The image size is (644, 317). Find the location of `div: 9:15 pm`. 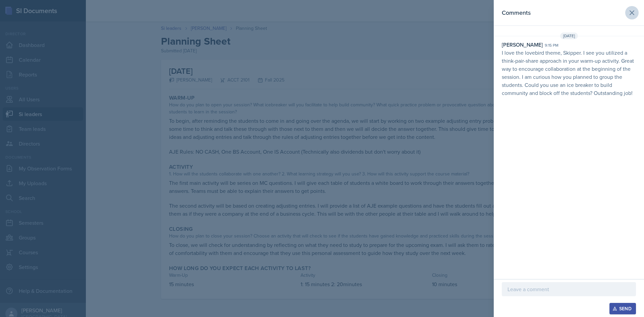

div: 9:15 pm is located at coordinates (551, 45).